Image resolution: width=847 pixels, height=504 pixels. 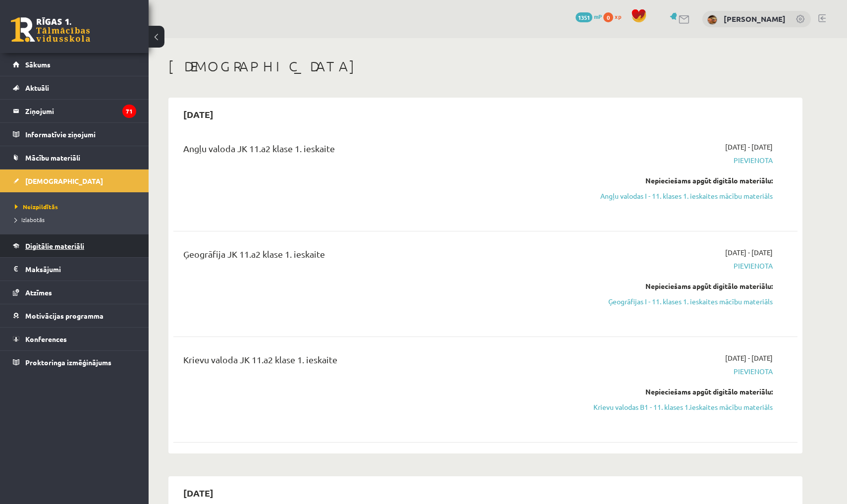 I want to click on a: Maksājumi, so click(x=75, y=269).